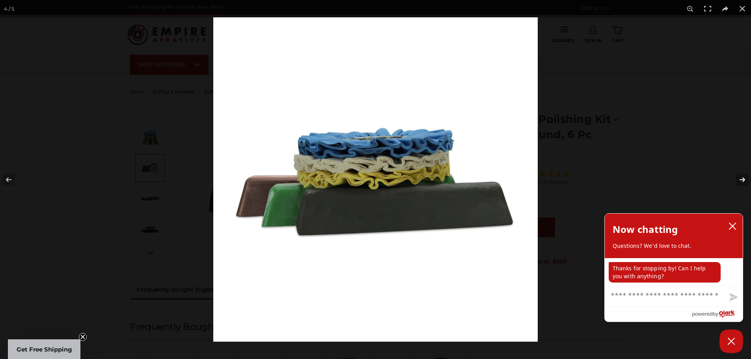 The height and width of the screenshot is (359, 751). Describe the element at coordinates (732, 342) in the screenshot. I see `button: Close Chatbox` at that location.